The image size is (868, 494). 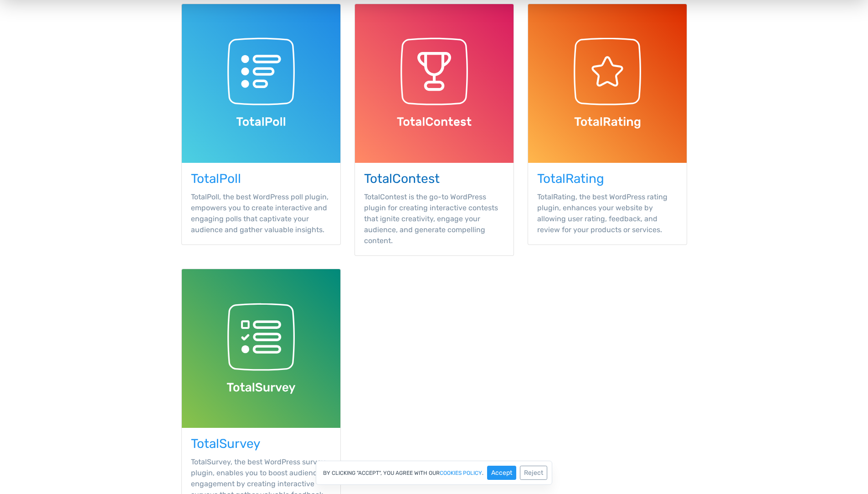 What do you see at coordinates (261, 444) in the screenshot?
I see `h3: TotalSurvey WordPress Plugin` at bounding box center [261, 444].